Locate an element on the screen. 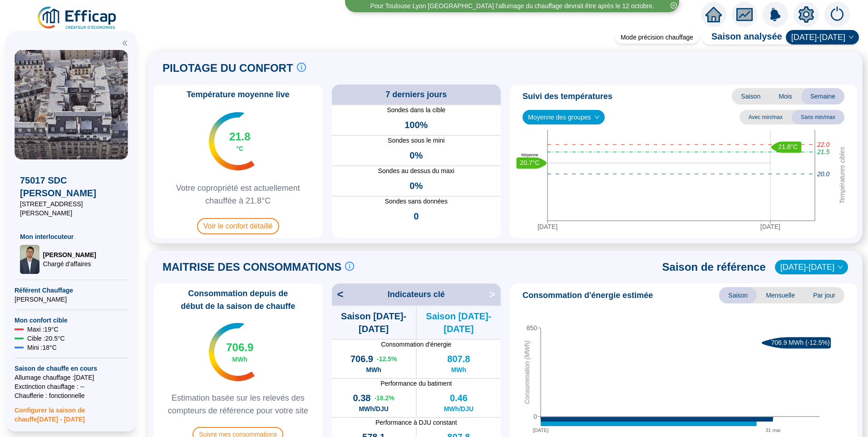 Image resolution: width=868 pixels, height=437 pixels. text: 20.7°C is located at coordinates (530, 163).